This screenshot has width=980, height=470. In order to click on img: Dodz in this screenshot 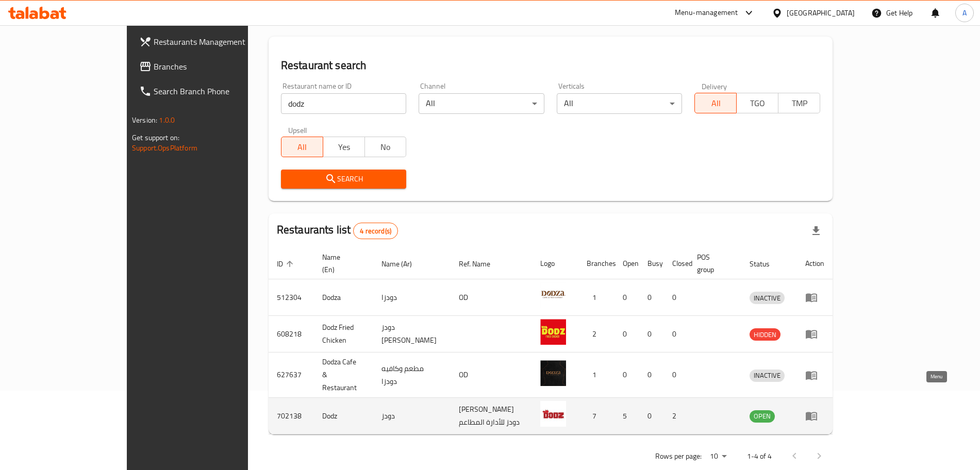, I will do `click(553, 414)`.